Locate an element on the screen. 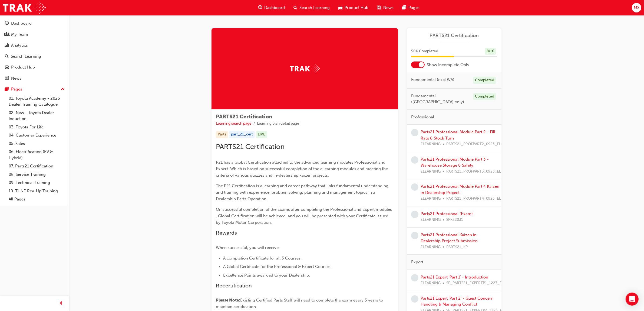  div: Parts is located at coordinates (222, 134).